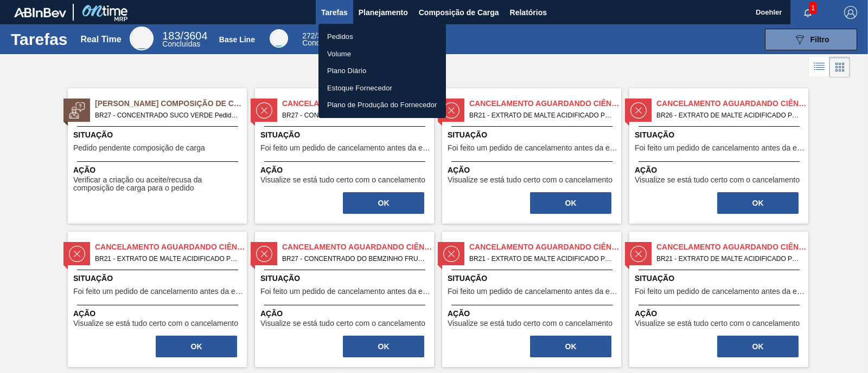 This screenshot has height=373, width=868. I want to click on a: Estoque Fornecedor, so click(382, 88).